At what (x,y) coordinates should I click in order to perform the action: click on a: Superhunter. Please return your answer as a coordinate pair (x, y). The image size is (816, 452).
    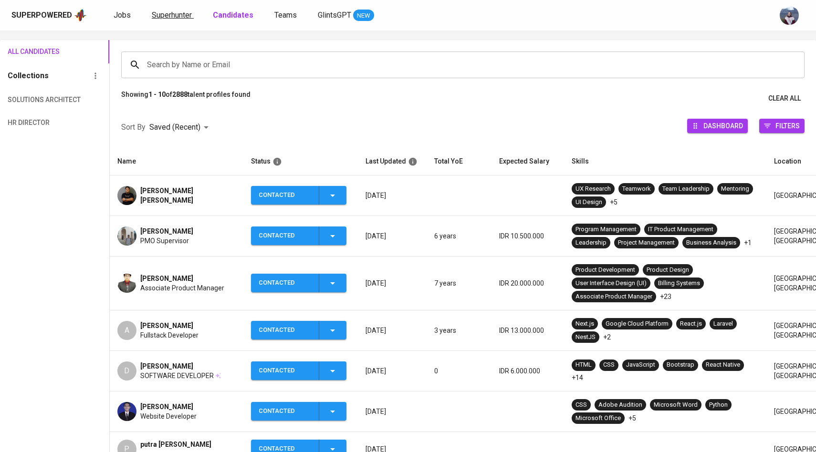
    Looking at the image, I should click on (173, 15).